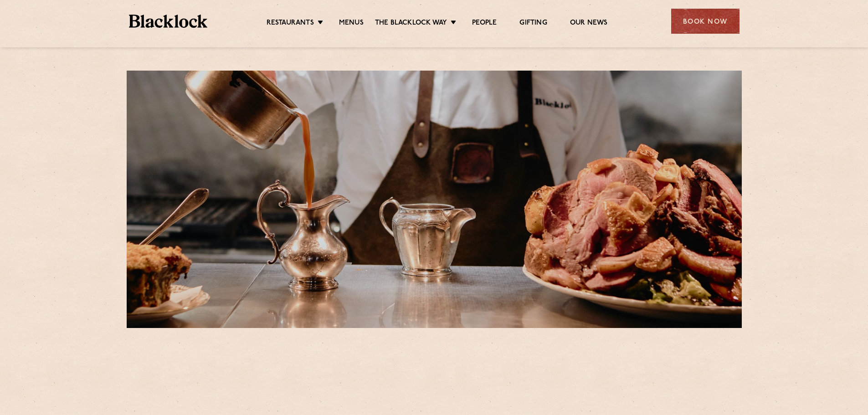  I want to click on a: Gifting, so click(533, 24).